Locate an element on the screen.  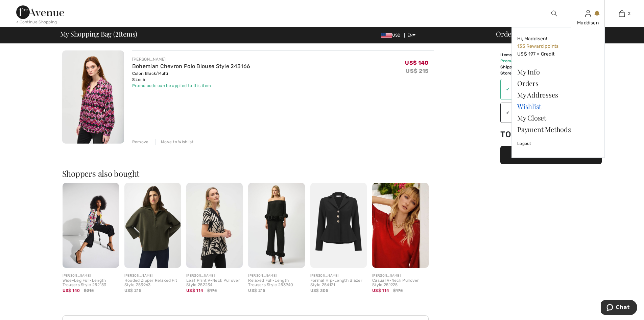
a: Payment Methods is located at coordinates (558, 129).